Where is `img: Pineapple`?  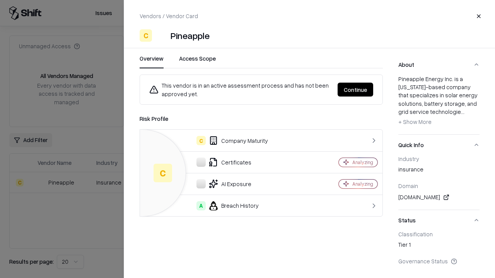
img: Pineapple is located at coordinates (161, 36).